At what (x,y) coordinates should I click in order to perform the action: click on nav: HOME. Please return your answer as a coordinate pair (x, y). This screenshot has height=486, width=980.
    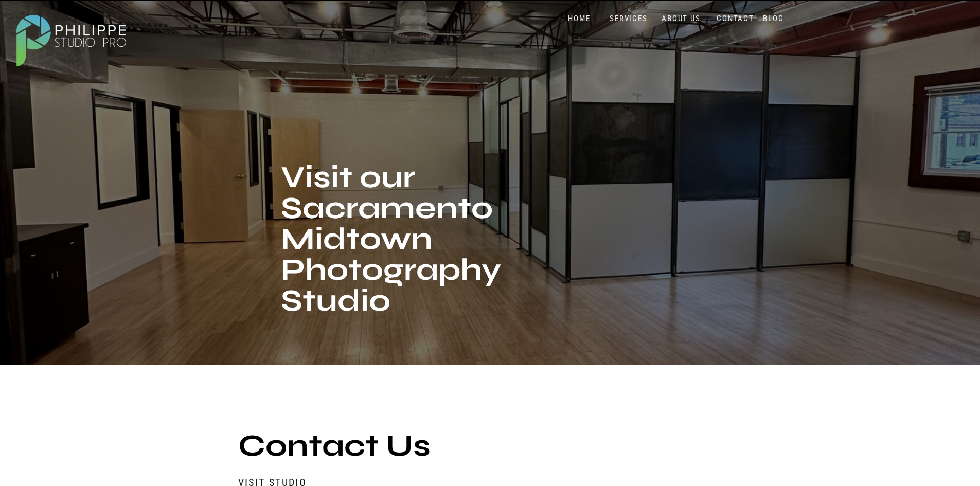
    Looking at the image, I should click on (579, 19).